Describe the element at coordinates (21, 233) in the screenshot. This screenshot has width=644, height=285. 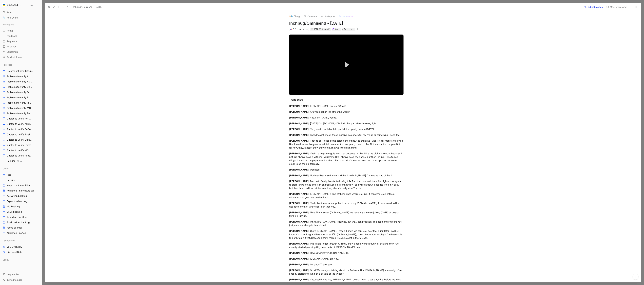
I see `a: Audience - sorted` at that location.